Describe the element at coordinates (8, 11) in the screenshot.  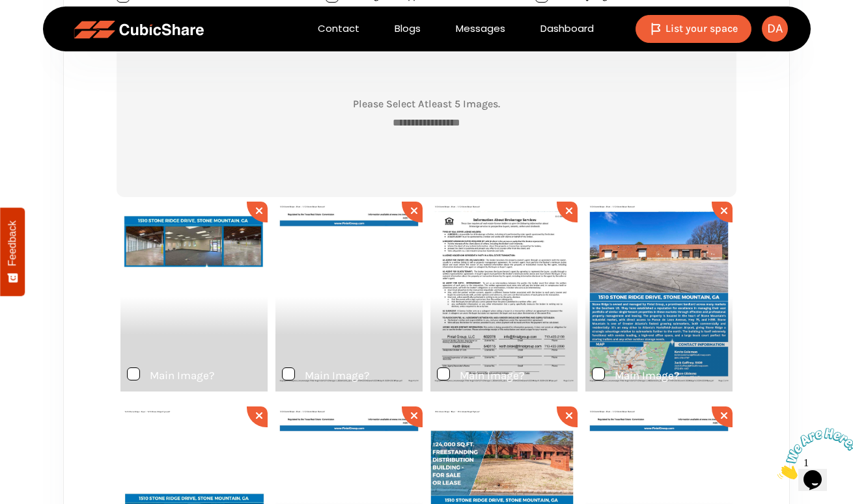
I see `span: 1` at that location.